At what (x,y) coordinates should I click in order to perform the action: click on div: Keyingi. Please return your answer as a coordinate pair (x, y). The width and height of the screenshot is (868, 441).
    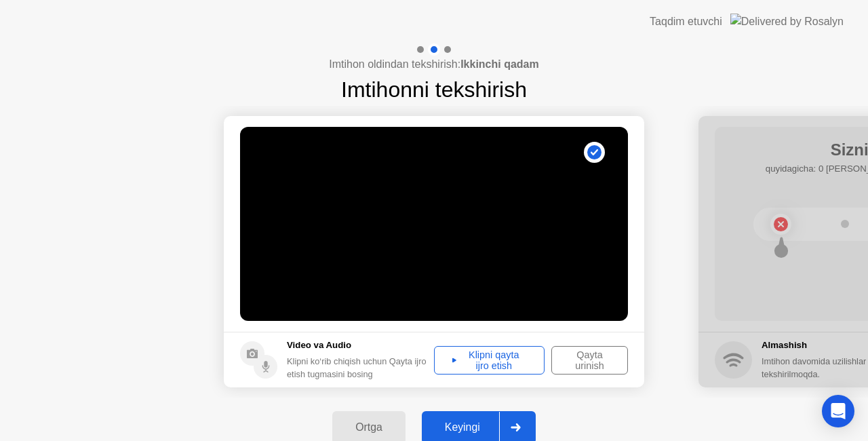
    Looking at the image, I should click on (463, 427).